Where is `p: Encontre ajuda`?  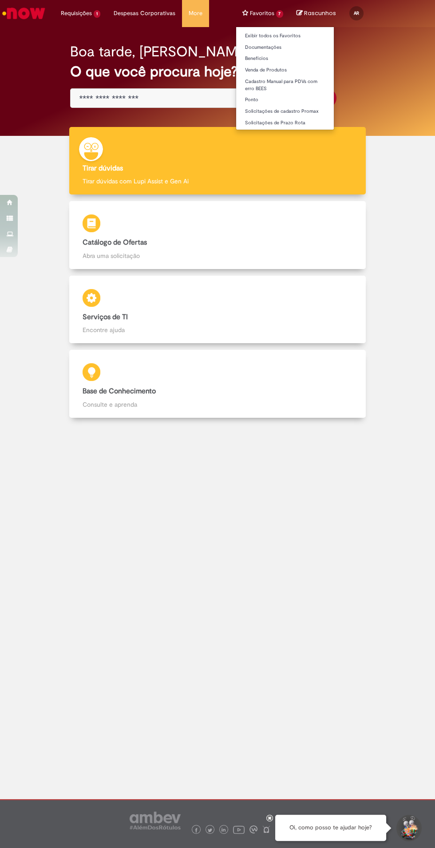 p: Encontre ajuda is located at coordinates (217, 330).